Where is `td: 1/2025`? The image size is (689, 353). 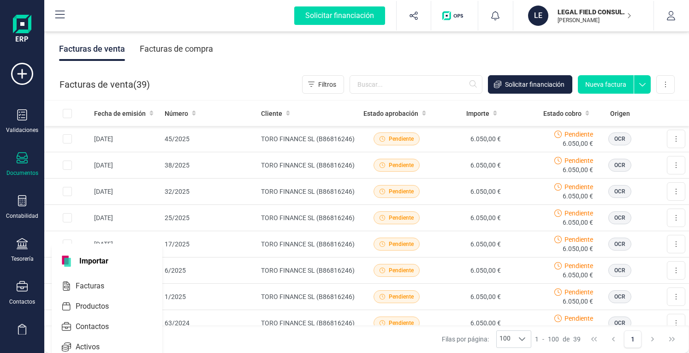 td: 1/2025 is located at coordinates (209, 297).